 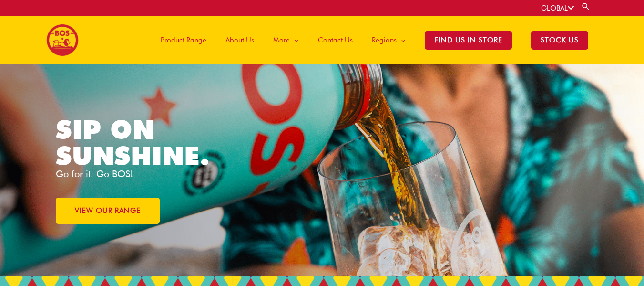 What do you see at coordinates (559, 40) in the screenshot?
I see `a: STOCK US` at bounding box center [559, 40].